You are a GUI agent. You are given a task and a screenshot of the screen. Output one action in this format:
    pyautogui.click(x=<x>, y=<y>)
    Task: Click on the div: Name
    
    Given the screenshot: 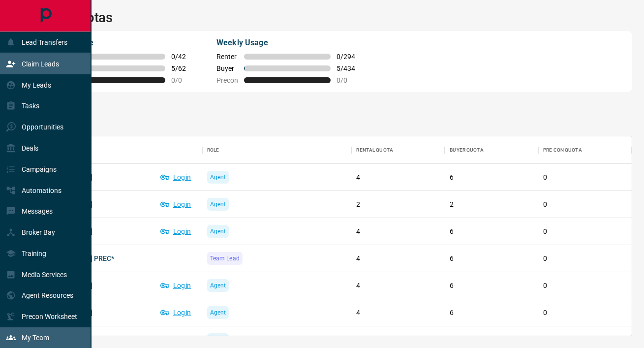 What is the action you would take?
    pyautogui.click(x=118, y=150)
    